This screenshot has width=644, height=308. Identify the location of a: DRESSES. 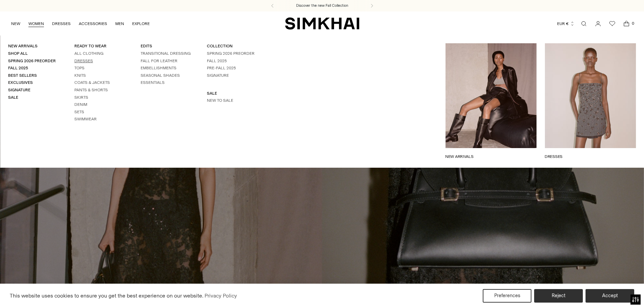
(61, 24).